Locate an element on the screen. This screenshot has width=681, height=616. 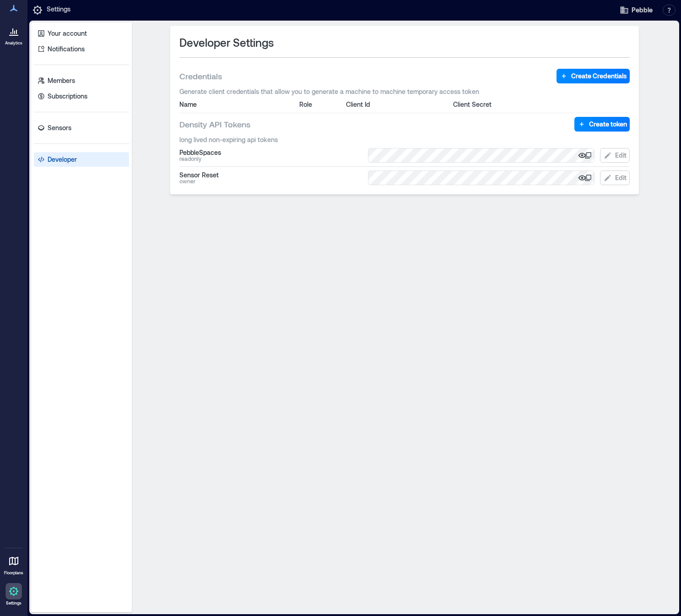
p: Notifications is located at coordinates (66, 49).